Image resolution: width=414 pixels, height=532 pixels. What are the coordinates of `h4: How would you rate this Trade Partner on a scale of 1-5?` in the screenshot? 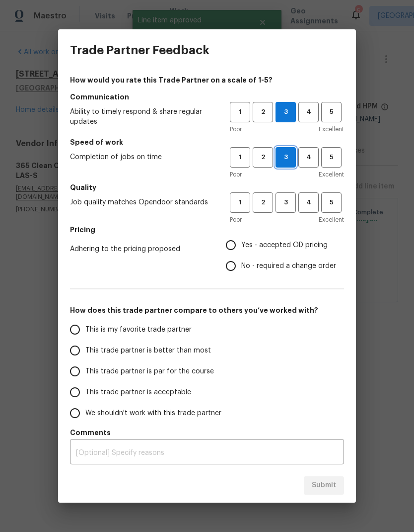 It's located at (207, 80).